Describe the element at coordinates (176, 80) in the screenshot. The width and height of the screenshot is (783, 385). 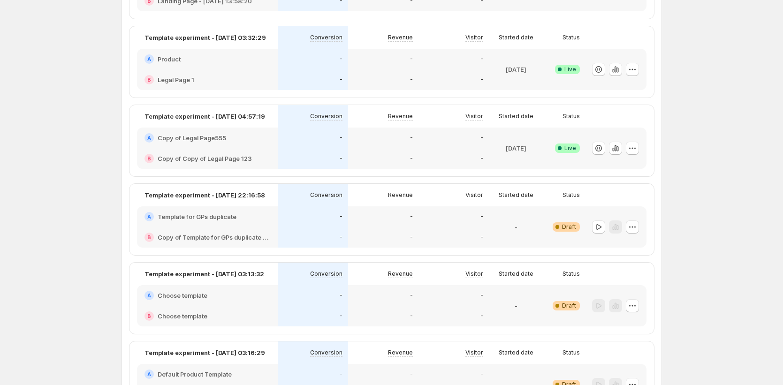
I see `h2: Legal Page 1` at that location.